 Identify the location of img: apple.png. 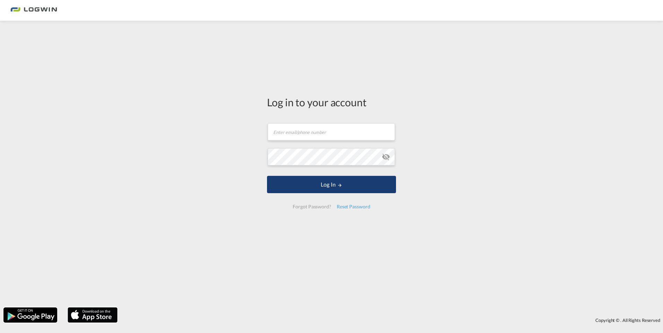
(93, 315).